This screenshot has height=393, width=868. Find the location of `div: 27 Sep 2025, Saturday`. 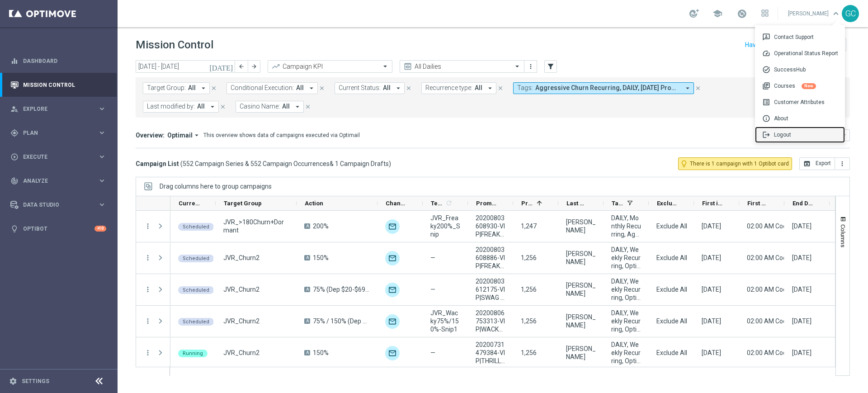

div: 27 Sep 2025, Saturday is located at coordinates (711, 289).